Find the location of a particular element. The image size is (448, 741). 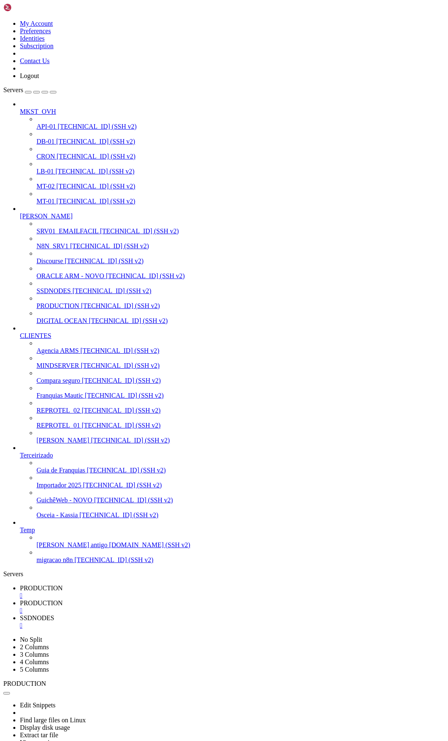

span: Guia de Franquias is located at coordinates (61, 470).